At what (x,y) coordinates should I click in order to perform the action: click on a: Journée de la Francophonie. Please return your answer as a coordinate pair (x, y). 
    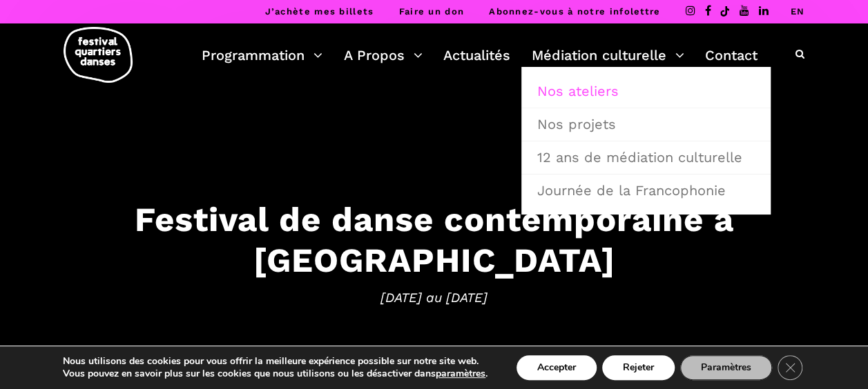
    Looking at the image, I should click on (645, 190).